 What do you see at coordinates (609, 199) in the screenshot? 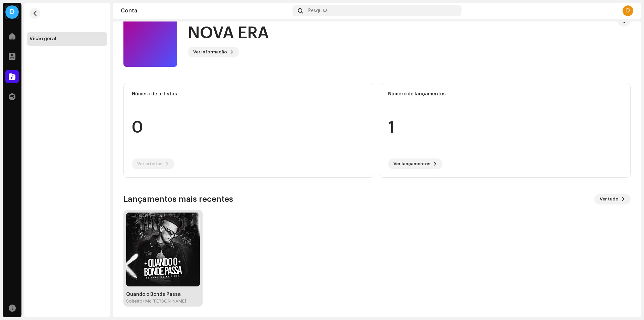
I see `font: Ver tudo` at bounding box center [609, 199].